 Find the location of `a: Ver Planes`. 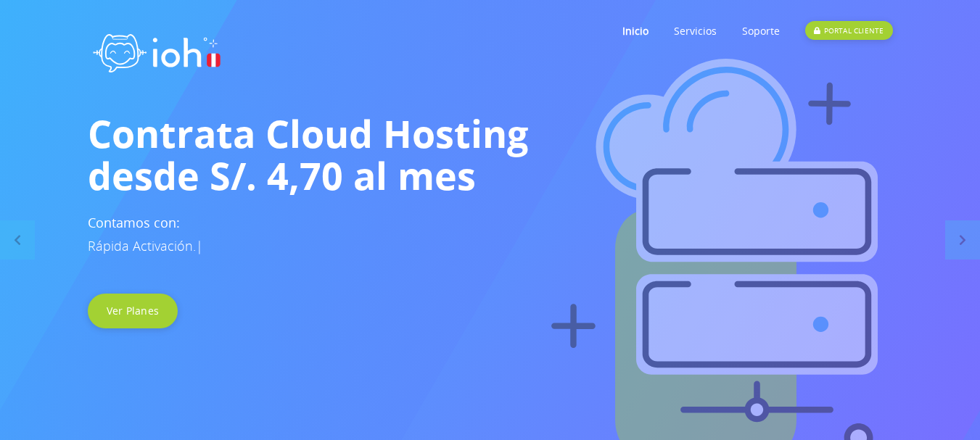

a: Ver Planes is located at coordinates (133, 311).